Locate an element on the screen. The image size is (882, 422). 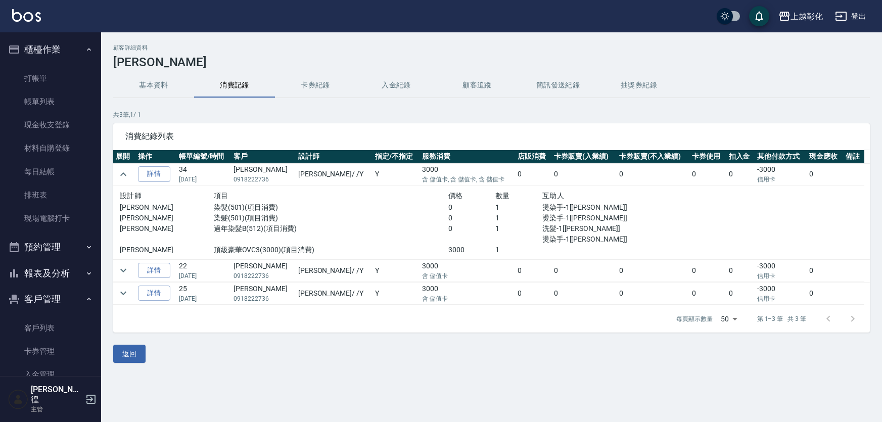
a: 每日結帳 is located at coordinates (51, 172).